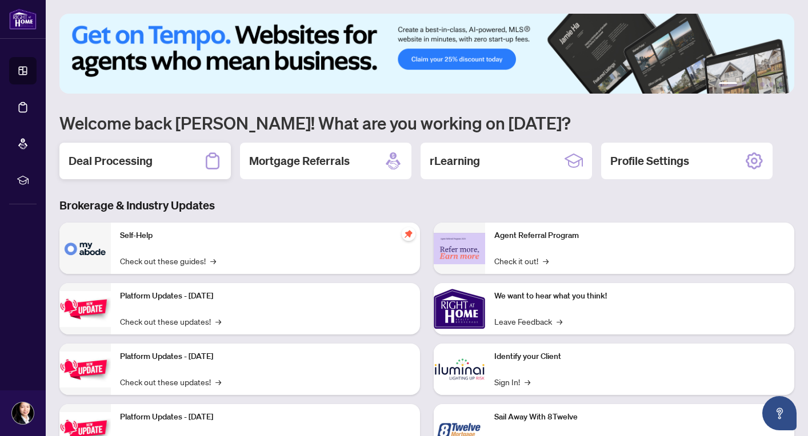  Describe the element at coordinates (459, 309) in the screenshot. I see `img: We want to hear what you think!` at that location.